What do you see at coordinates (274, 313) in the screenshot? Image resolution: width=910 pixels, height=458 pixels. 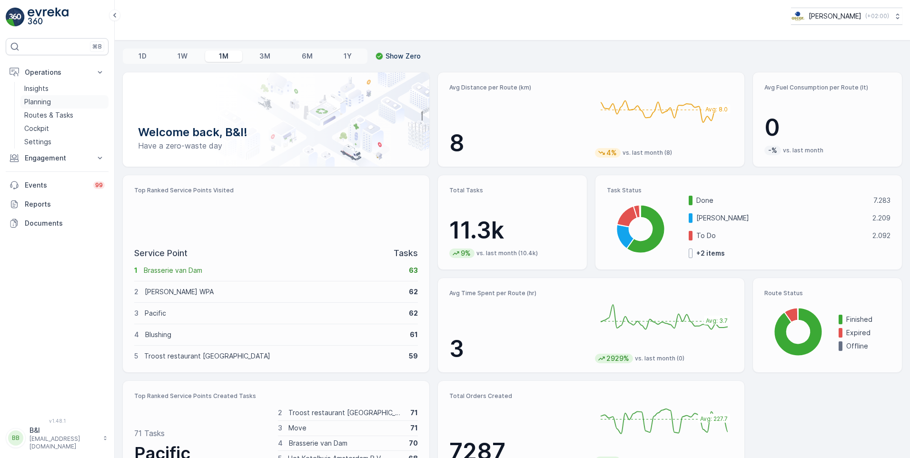 I see `p: Pacific` at bounding box center [274, 313].